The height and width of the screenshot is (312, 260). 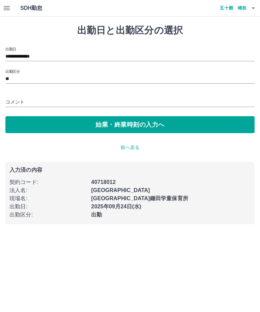 I want to click on p: 契約コード :, so click(x=48, y=182).